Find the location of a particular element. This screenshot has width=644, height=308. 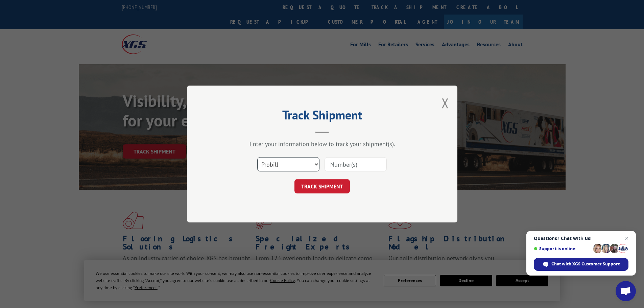

h2: Track Shipment is located at coordinates (322, 117).